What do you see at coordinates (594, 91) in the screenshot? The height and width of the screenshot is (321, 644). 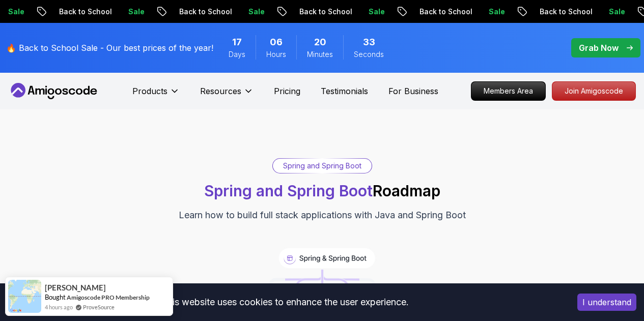 I see `p: Join Amigoscode` at bounding box center [594, 91].